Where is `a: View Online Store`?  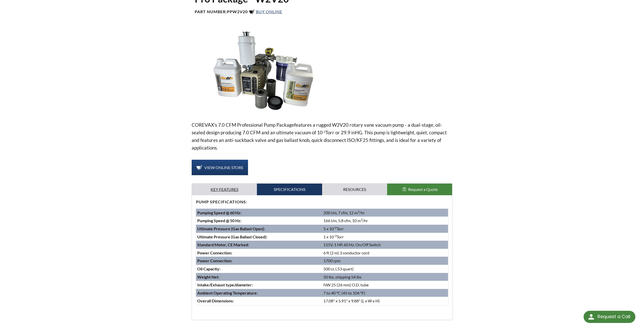 a: View Online Store is located at coordinates (220, 167).